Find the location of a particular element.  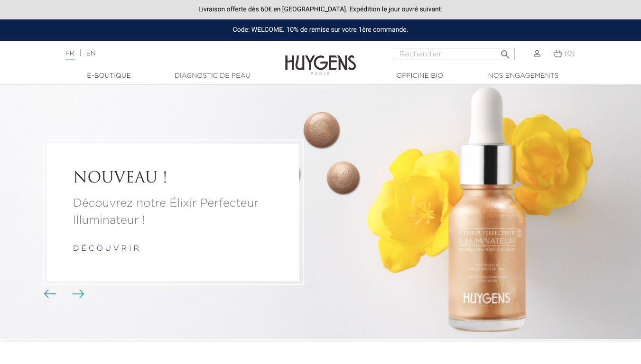

span: (0) is located at coordinates (569, 53).